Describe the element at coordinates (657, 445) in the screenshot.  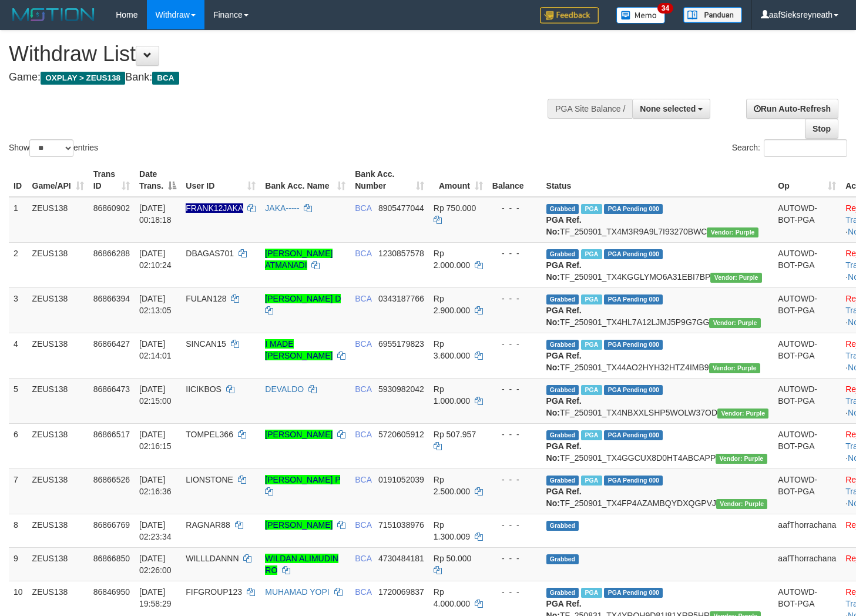
I see `td: TF_250901_TX4GGCUX8D0HT4ABCAPP` at that location.